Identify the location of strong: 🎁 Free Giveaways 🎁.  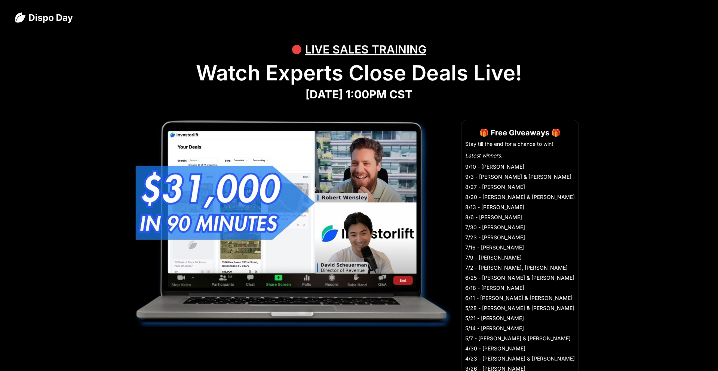
(520, 133).